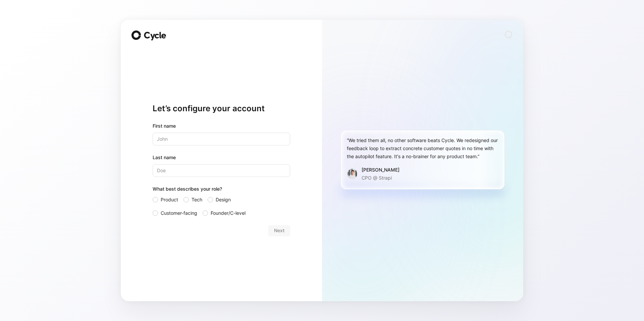 The width and height of the screenshot is (644, 321). I want to click on input: Doe, so click(221, 171).